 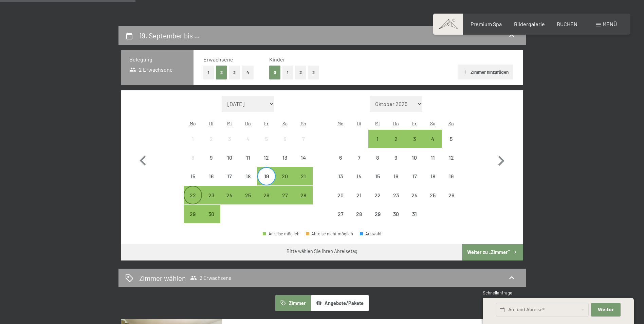 What do you see at coordinates (212, 163) in the screenshot?
I see `div: 9` at bounding box center [212, 163].